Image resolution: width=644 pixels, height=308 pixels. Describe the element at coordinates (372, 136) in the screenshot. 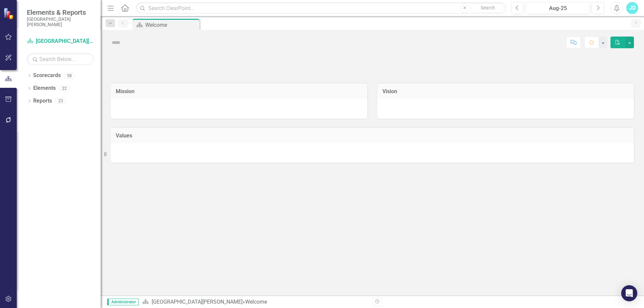

I see `h3: Values` at that location.